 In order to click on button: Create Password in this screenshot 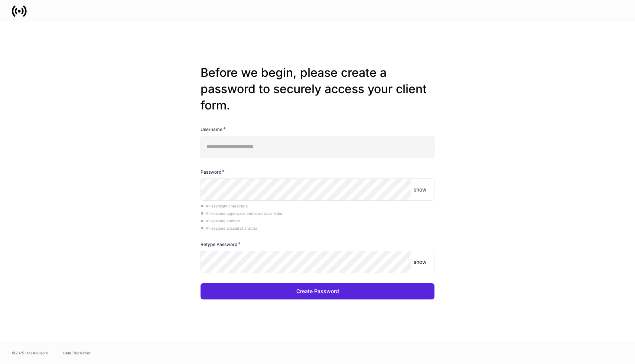, I will do `click(318, 292)`.